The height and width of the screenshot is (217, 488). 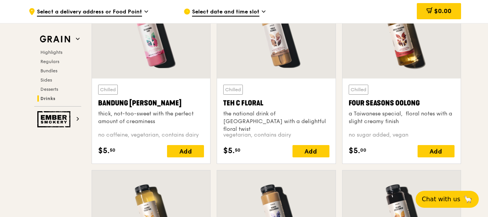 I want to click on div: Teh C Floral, so click(x=276, y=103).